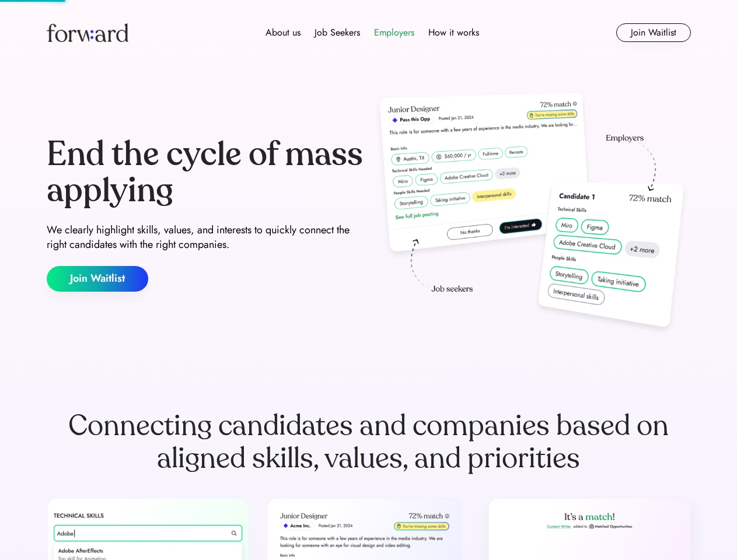 Image resolution: width=737 pixels, height=560 pixels. I want to click on img: hero-image.png, so click(532, 214).